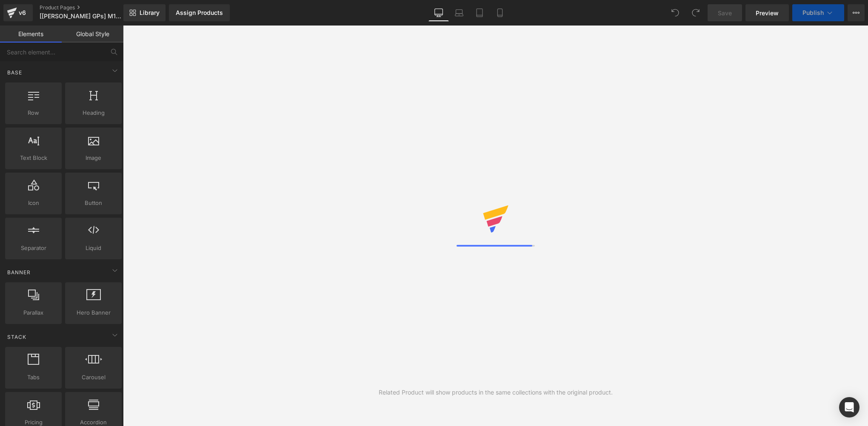  Describe the element at coordinates (767, 13) in the screenshot. I see `a: Preview` at that location.